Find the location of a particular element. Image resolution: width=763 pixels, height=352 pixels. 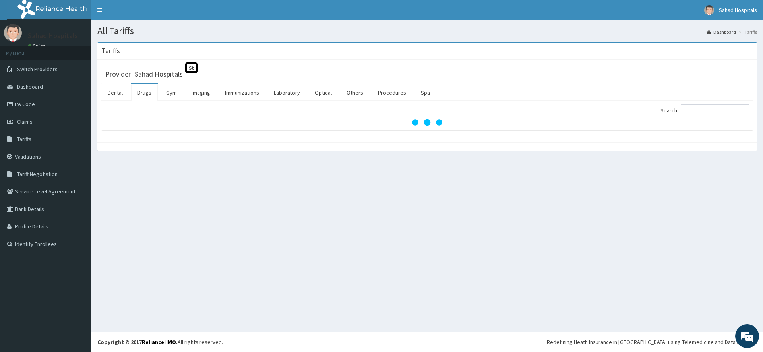

a: Laboratory is located at coordinates (287, 93).